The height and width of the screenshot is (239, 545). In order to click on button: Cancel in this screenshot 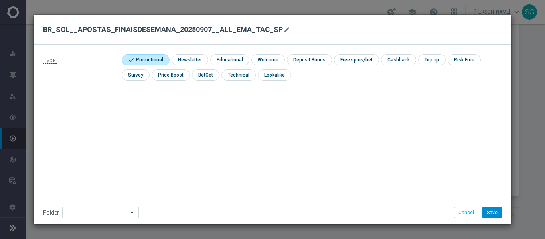, I will do `click(466, 213)`.